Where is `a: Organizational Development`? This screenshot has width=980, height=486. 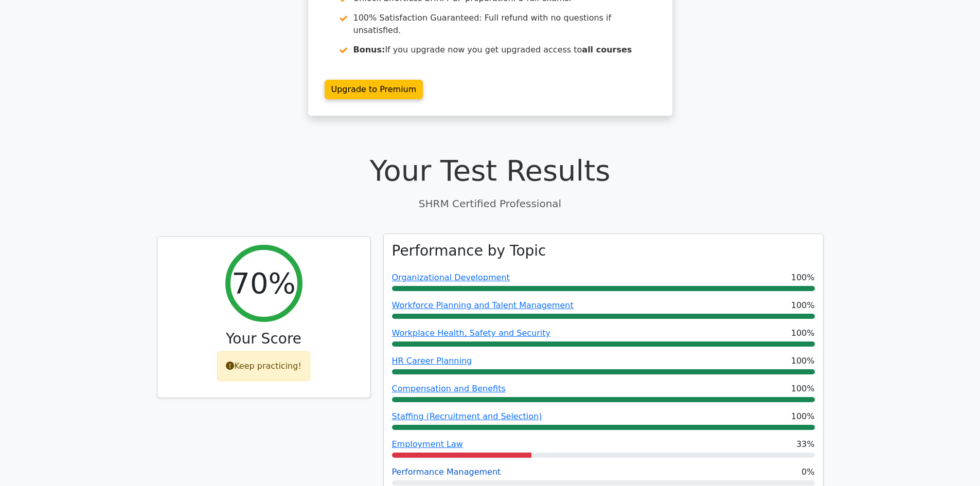
a: Organizational Development is located at coordinates (451, 277).